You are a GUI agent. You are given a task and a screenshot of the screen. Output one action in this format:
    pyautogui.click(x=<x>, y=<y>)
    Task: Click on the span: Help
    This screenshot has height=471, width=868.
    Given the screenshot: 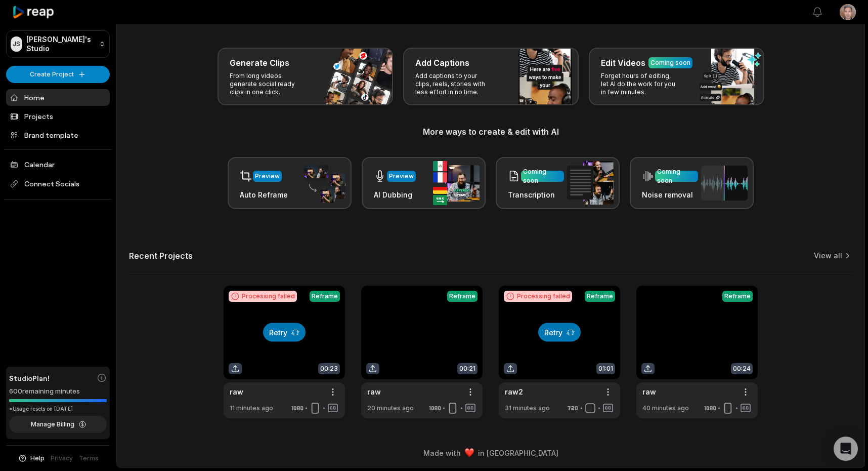 What is the action you would take?
    pyautogui.click(x=38, y=458)
    